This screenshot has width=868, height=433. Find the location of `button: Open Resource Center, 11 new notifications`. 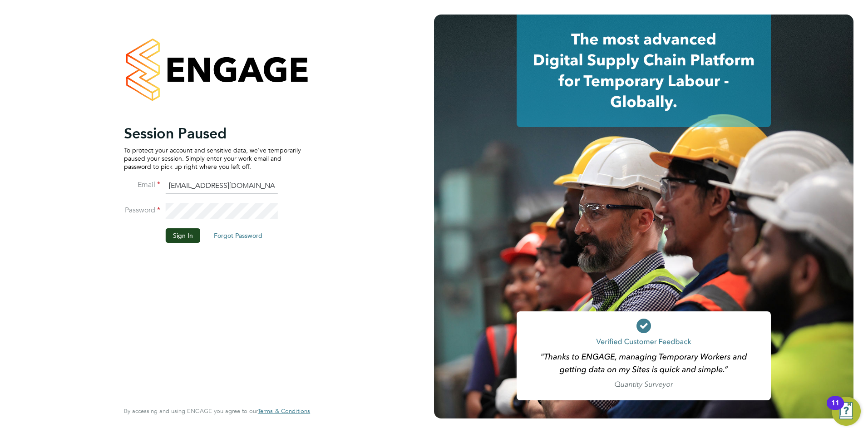

button: Open Resource Center, 11 new notifications is located at coordinates (846, 411).